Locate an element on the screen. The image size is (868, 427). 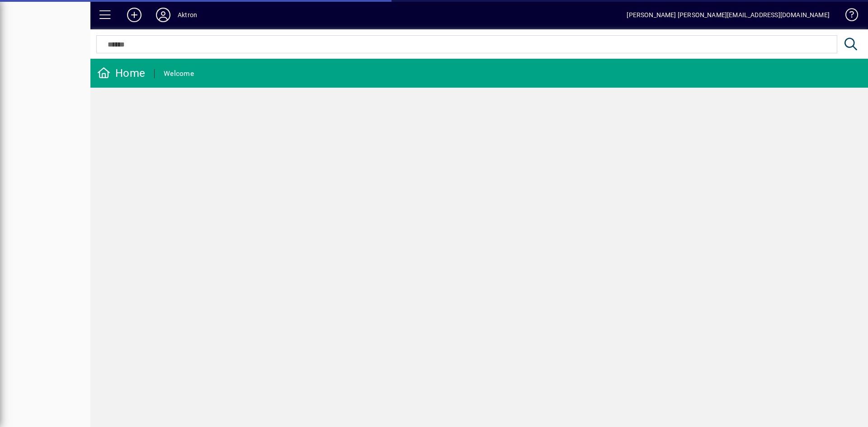
div: Home is located at coordinates (121, 73).